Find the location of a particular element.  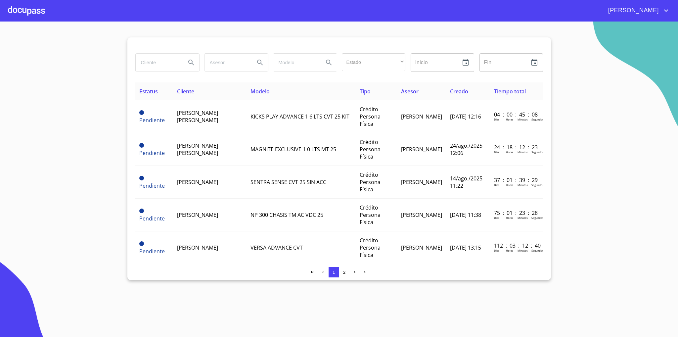

span: MAGNITE EXCLUSIVE 1 0 LTS MT 25 is located at coordinates (293, 149).